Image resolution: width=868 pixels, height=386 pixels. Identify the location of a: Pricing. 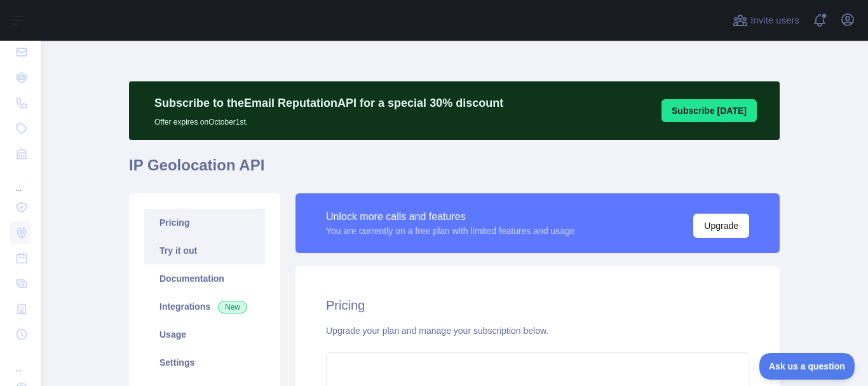
(204, 223).